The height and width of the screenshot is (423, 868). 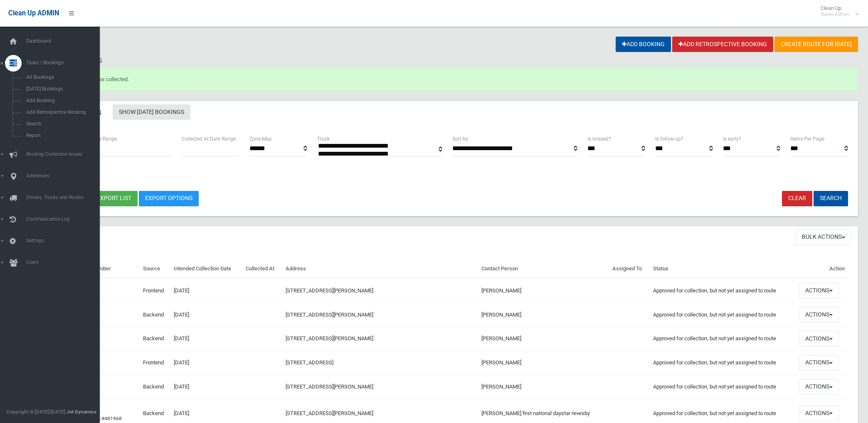 What do you see at coordinates (62, 136) in the screenshot?
I see `span: Report` at bounding box center [62, 136].